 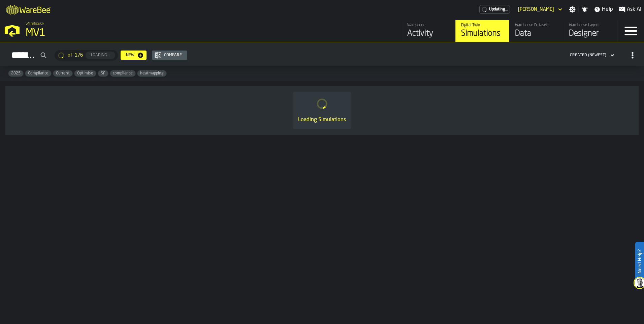 What do you see at coordinates (428, 34) in the screenshot?
I see `div: Activity` at bounding box center [428, 34].